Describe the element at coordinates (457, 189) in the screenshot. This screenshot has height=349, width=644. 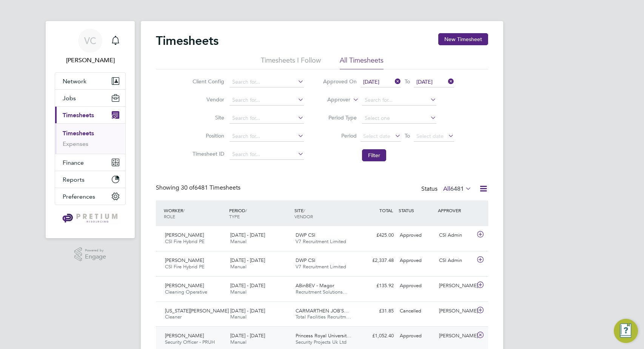
I see `label: All` at that location.